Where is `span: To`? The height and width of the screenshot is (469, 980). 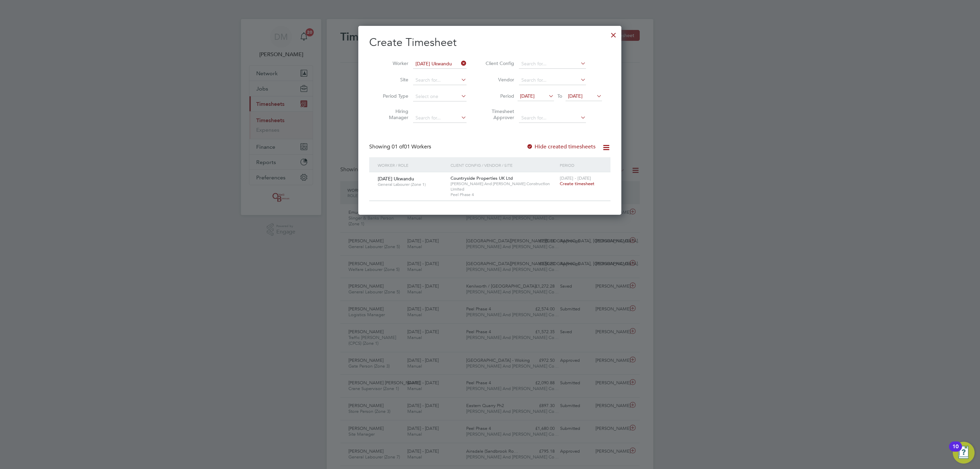 span: To is located at coordinates (559, 96).